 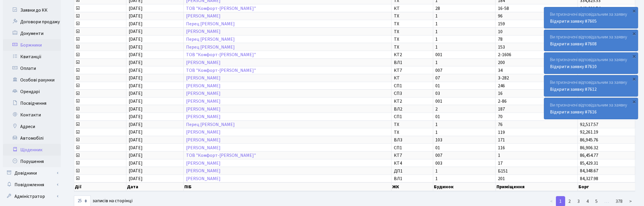 What do you see at coordinates (32, 103) in the screenshot?
I see `a: Посвідчення` at bounding box center [32, 103].